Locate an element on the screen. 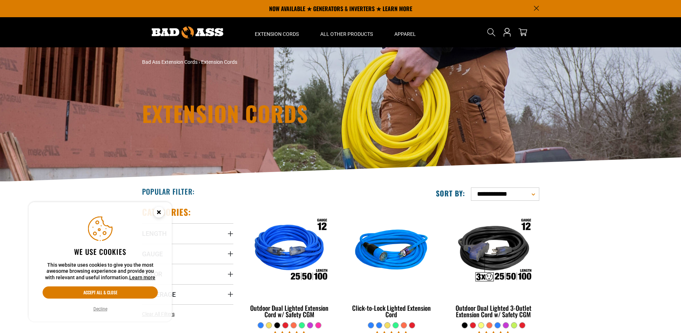 This screenshot has width=681, height=333. nav: breadcrumbs is located at coordinates (273, 62).